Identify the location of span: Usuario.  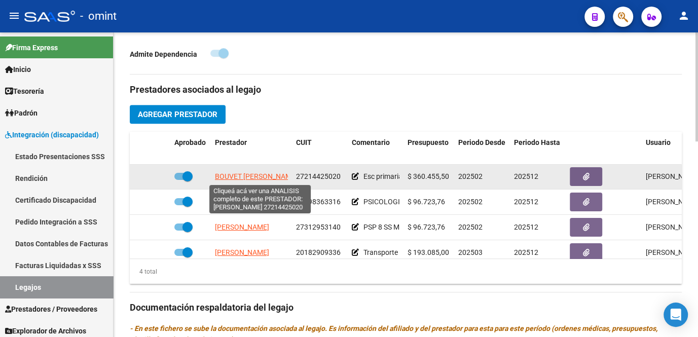
(658, 142).